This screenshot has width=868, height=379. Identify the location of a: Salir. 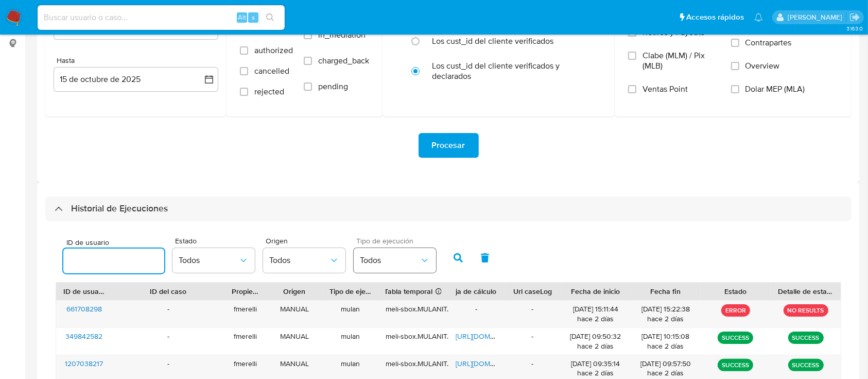
(854, 17).